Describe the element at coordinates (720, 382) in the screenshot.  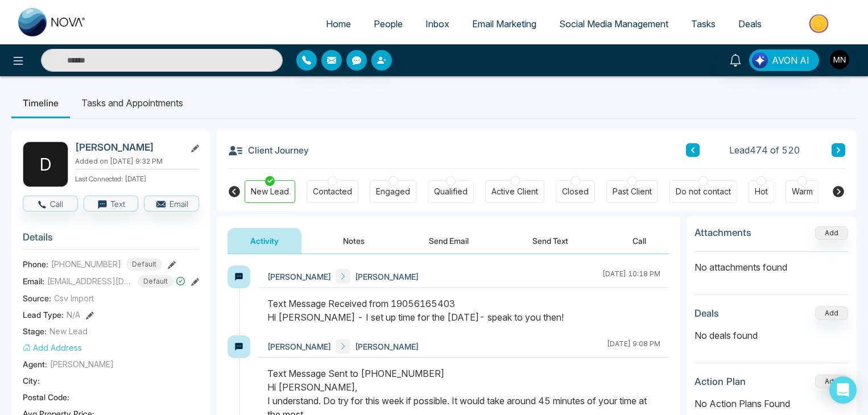
I see `h3: Action Plan` at that location.